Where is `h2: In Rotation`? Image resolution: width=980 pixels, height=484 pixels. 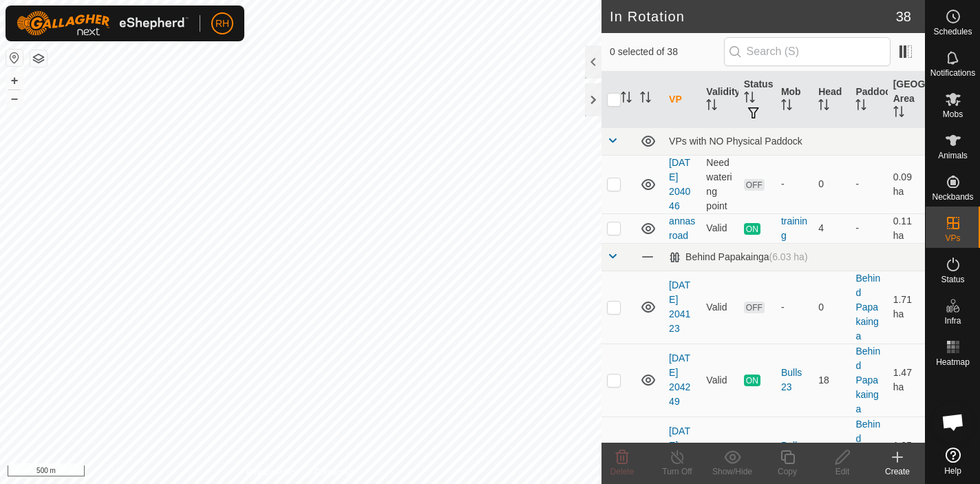
h2: In Rotation is located at coordinates (753, 17).